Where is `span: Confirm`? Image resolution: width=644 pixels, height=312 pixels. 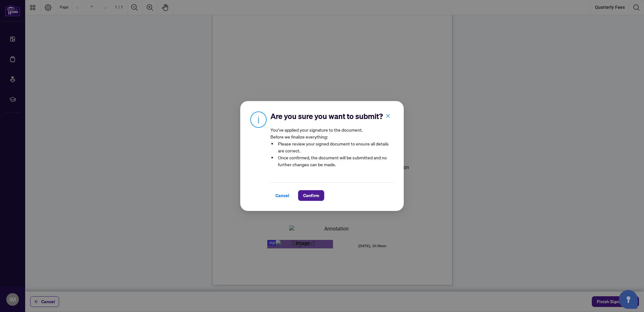 span: Confirm is located at coordinates (311, 196).